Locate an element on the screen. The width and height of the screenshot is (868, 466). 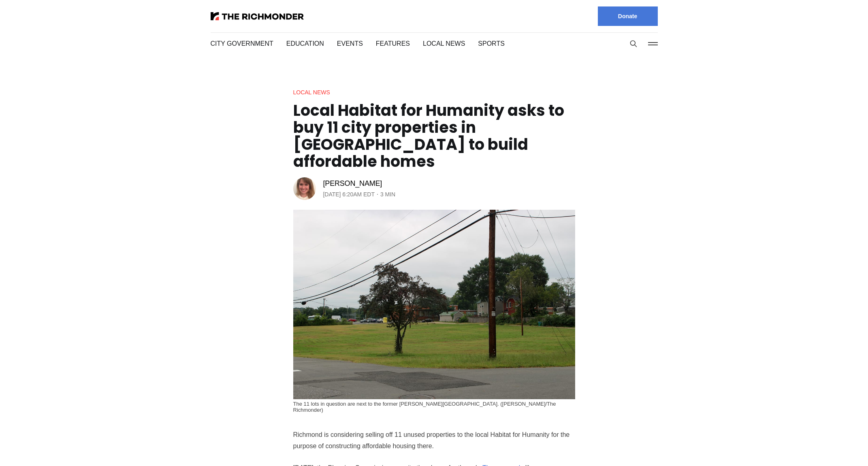
img: Sarah Vogelsong is located at coordinates (304, 189).